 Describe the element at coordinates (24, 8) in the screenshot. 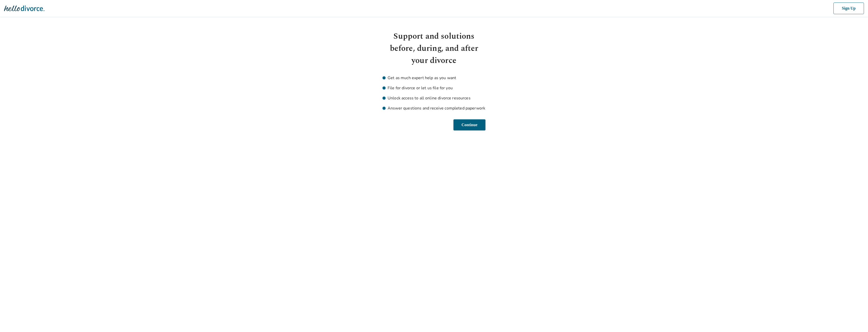

I see `img: Hello Divorce Logo` at that location.